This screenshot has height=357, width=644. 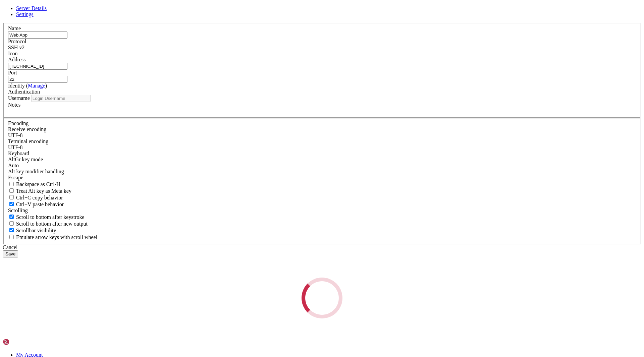 What do you see at coordinates (11, 197) in the screenshot?
I see `input: Ctrl+C copy behavior` at bounding box center [11, 197].